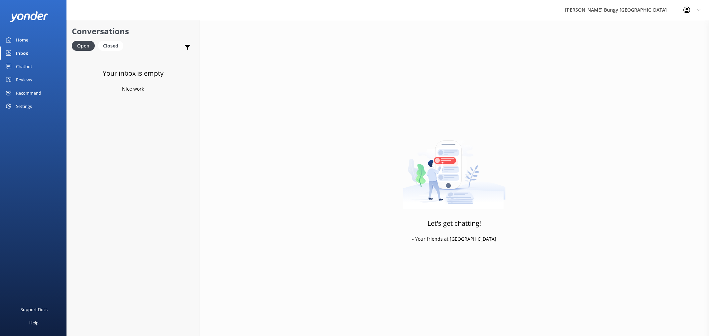 This screenshot has height=336, width=709. Describe the element at coordinates (454, 224) in the screenshot. I see `h3: Let's get chatting!` at that location.